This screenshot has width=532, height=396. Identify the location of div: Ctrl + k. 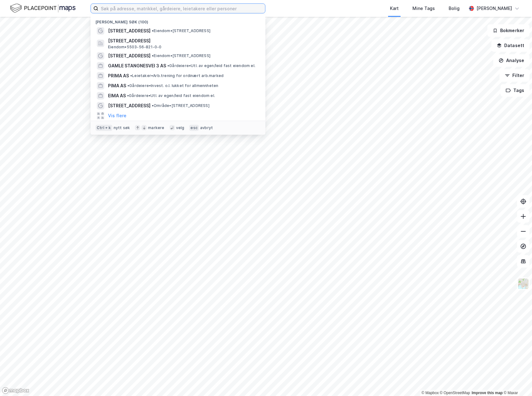
(104, 128).